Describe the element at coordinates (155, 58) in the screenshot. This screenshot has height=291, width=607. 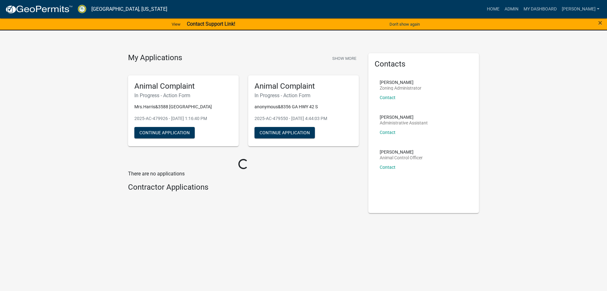
I see `h4: My Applications` at that location.